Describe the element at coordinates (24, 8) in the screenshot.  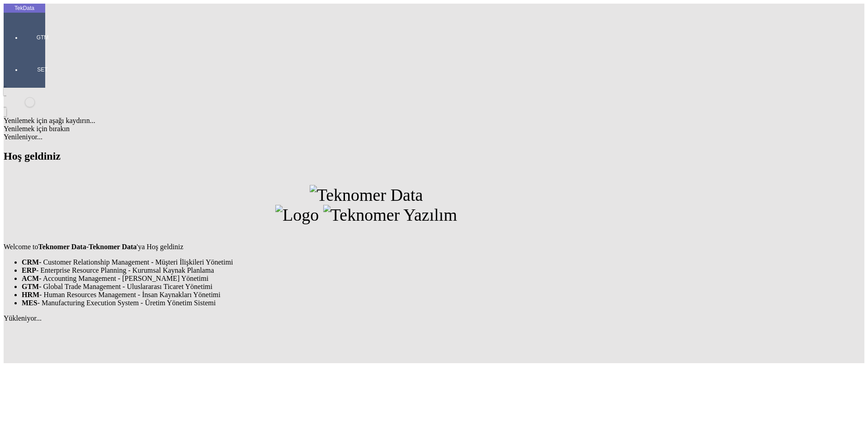
I see `div: TekData` at that location.